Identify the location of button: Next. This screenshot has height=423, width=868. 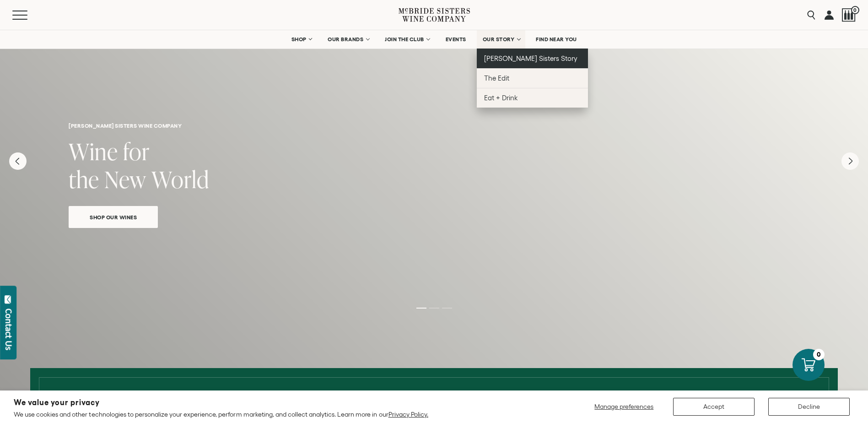
(850, 161).